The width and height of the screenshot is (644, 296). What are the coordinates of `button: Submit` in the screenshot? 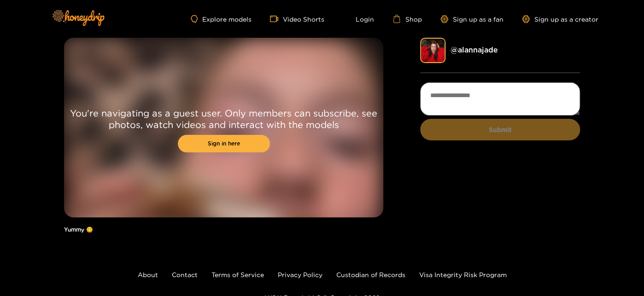 It's located at (500, 129).